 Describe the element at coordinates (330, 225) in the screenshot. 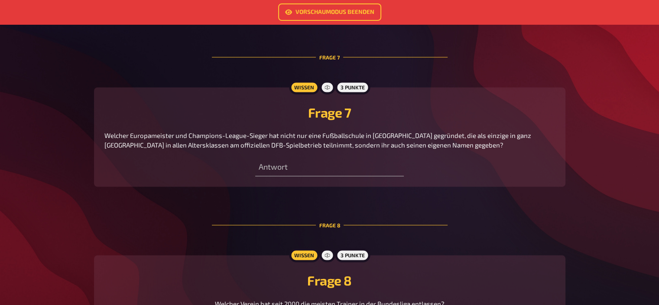

I see `div: Frage 8` at that location.